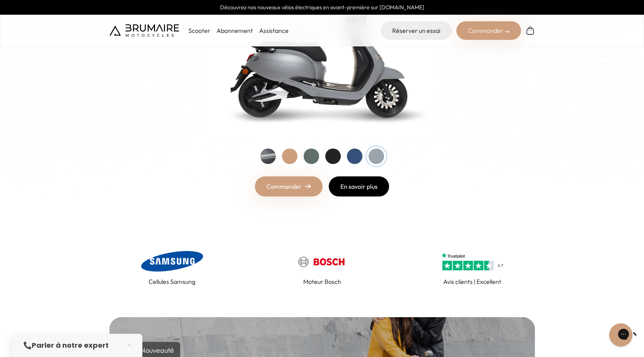 This screenshot has height=357, width=644. Describe the element at coordinates (199, 31) in the screenshot. I see `p: Scooter` at that location.